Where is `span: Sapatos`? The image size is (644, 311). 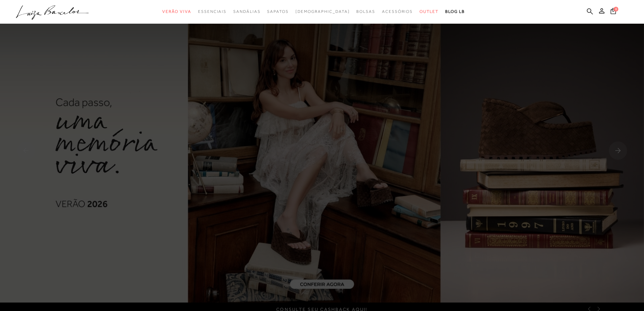 span: Sapatos is located at coordinates (278, 11).